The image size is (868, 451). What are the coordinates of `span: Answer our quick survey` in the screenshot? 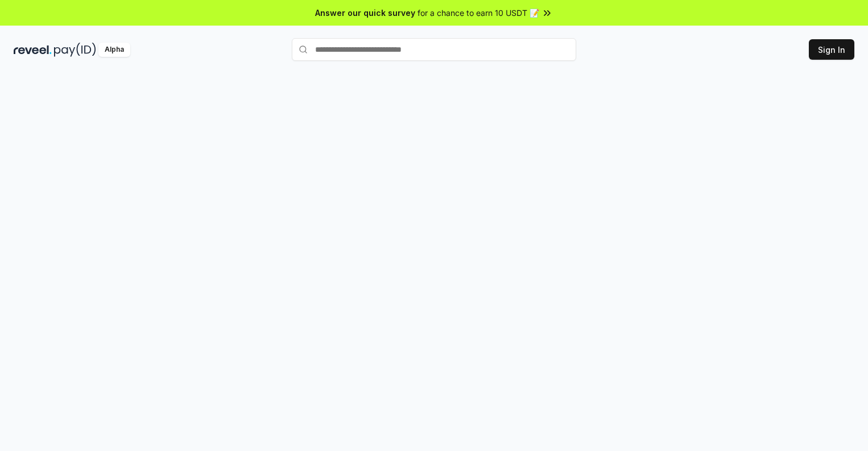 It's located at (365, 12).